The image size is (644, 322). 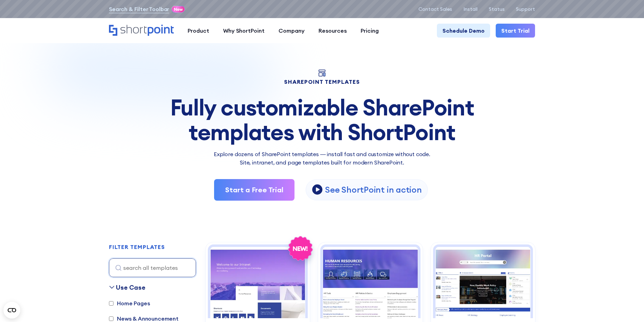 What do you see at coordinates (370, 31) in the screenshot?
I see `a: Pricing` at bounding box center [370, 31].